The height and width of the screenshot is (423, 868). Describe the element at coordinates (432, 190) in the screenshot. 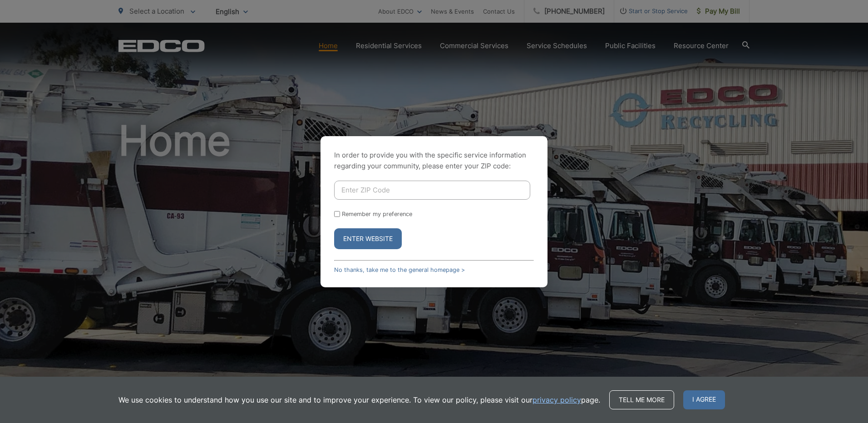

I see `input: Enter ZIP Code` at that location.